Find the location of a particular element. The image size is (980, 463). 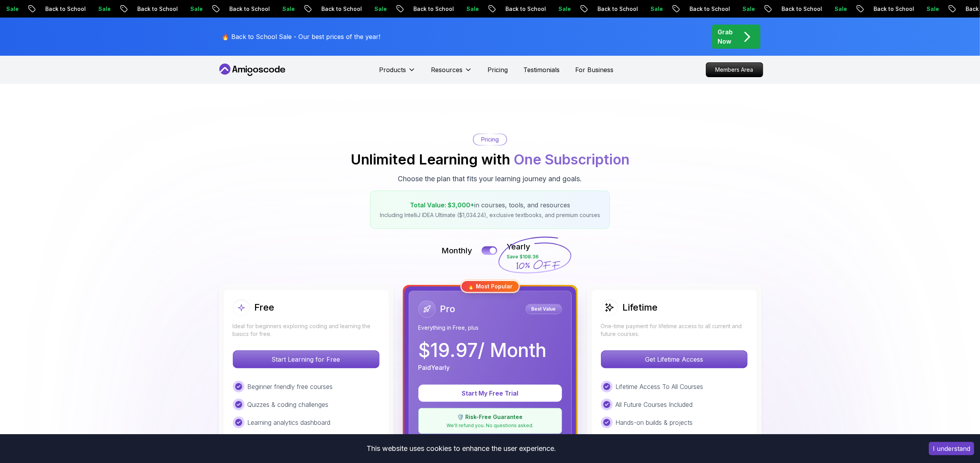

span: Total Value: $3,000+ is located at coordinates (442, 205).